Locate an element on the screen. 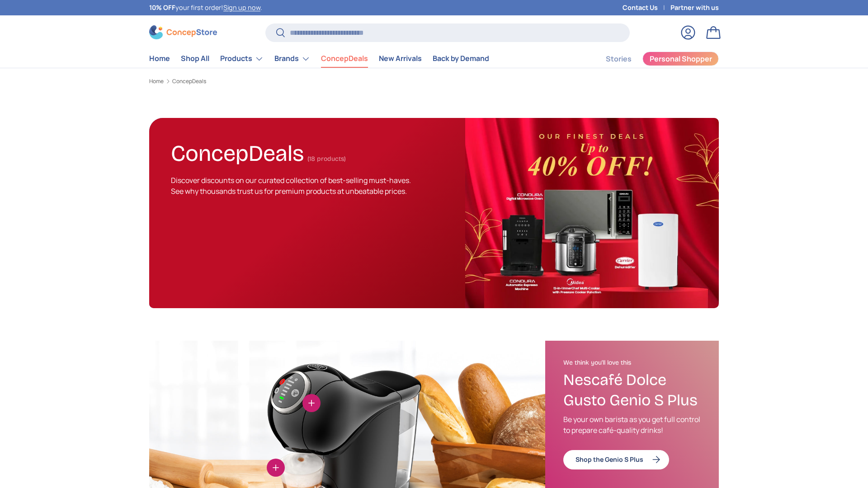  a: Personal Shopper is located at coordinates (681, 59).